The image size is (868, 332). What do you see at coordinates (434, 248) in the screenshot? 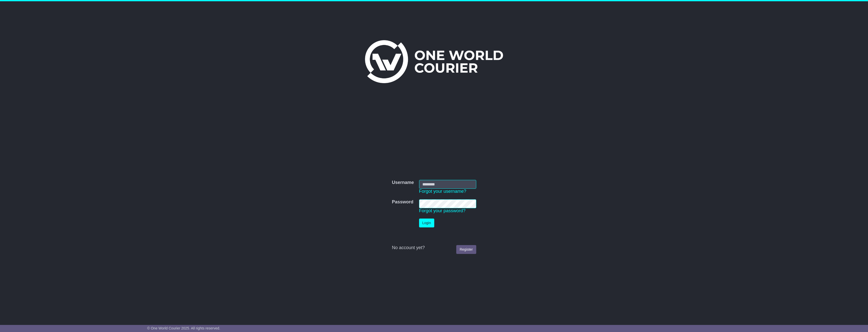
I see `div: No account yet?` at bounding box center [434, 248].